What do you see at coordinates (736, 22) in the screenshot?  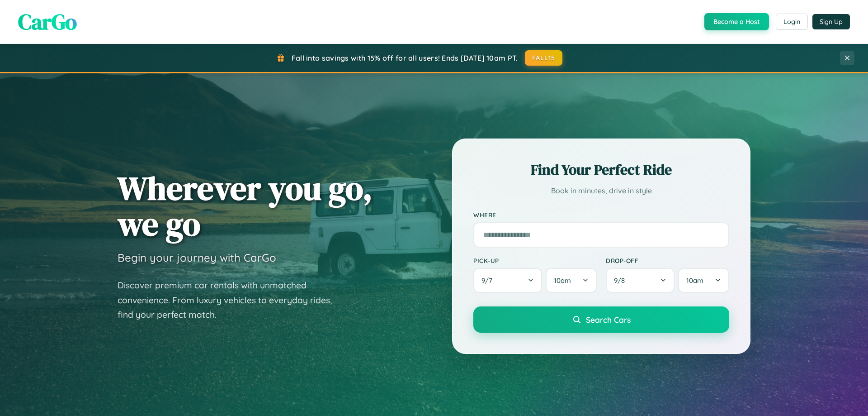 I see `button: Become a Host` at bounding box center [736, 22].